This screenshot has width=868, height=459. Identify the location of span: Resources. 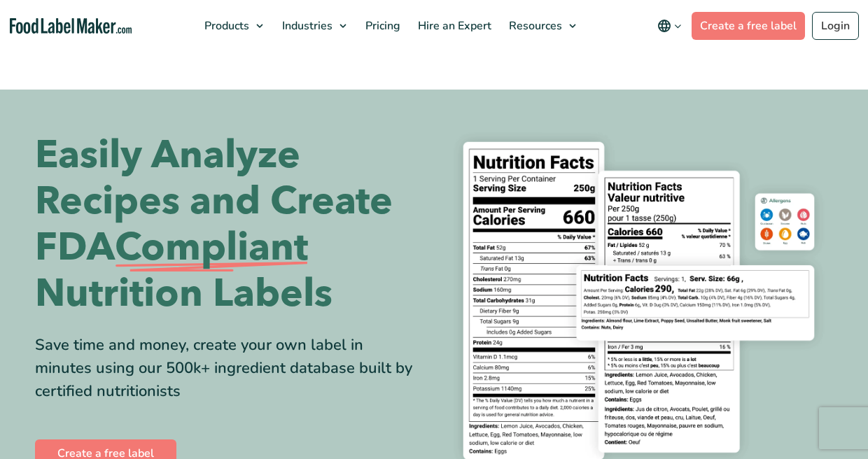
(534, 26).